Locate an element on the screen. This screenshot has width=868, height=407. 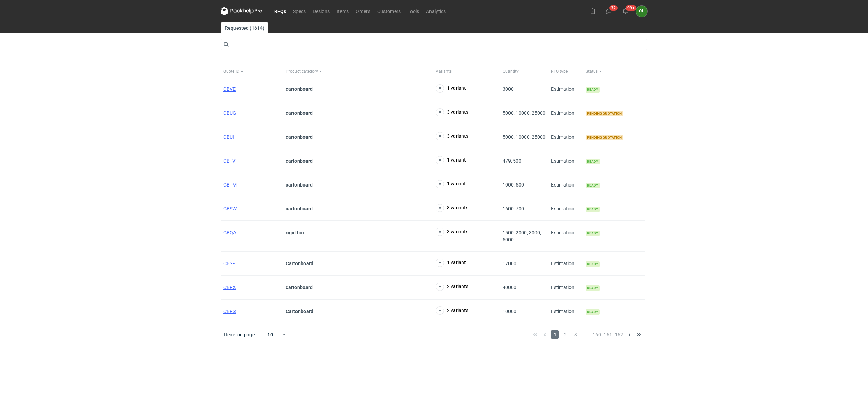
button: Status is located at coordinates (614, 71).